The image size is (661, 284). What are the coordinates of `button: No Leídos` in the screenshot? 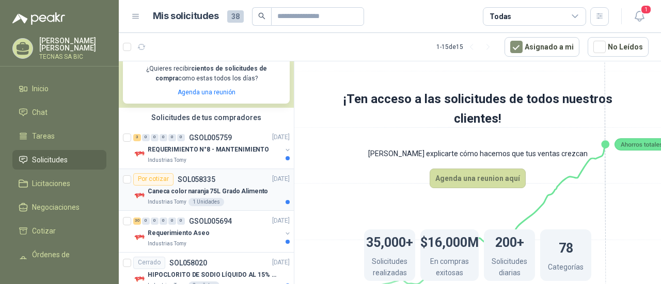 It's located at (618, 47).